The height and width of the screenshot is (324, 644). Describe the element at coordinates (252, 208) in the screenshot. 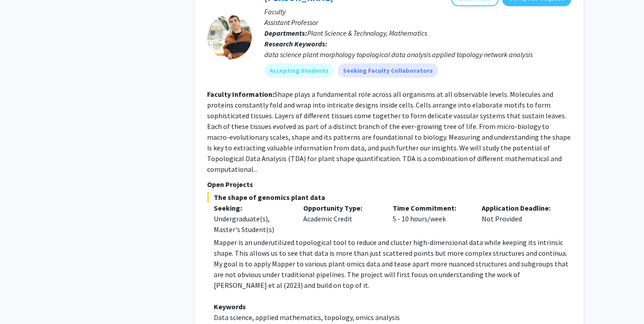

I see `p: Seeking:` at that location.